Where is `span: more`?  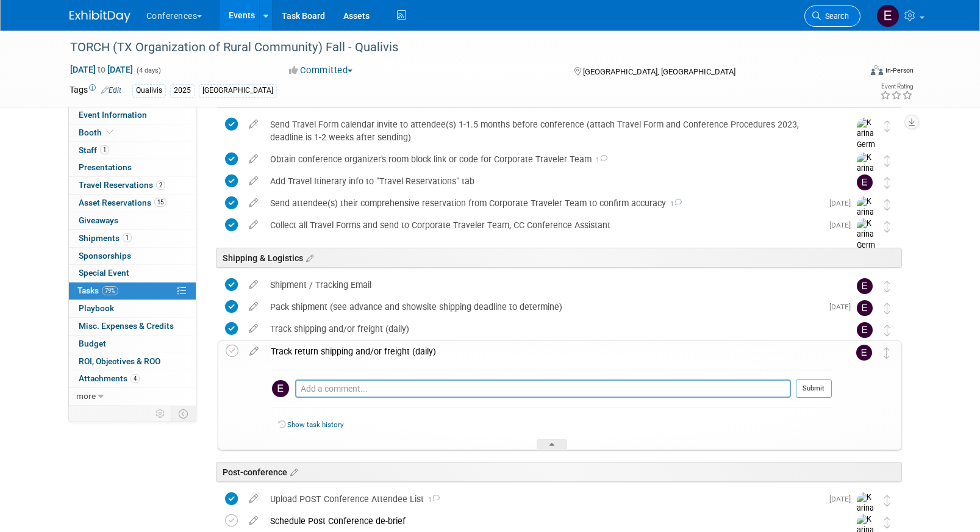 span: more is located at coordinates (86, 396).